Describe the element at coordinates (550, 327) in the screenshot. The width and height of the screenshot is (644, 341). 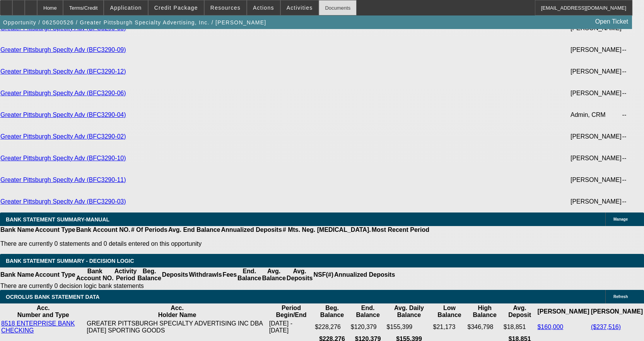
I see `a: $160,000` at that location.